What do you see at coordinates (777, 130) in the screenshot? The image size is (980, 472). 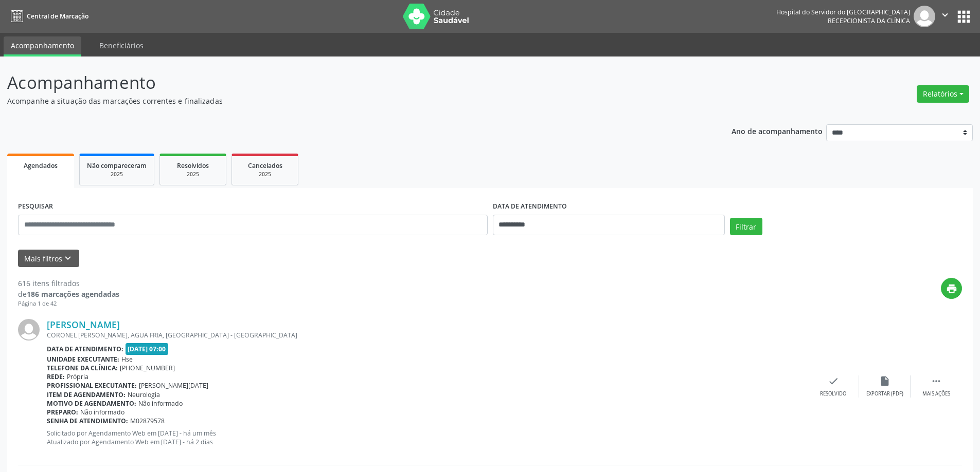 I see `p: Ano de acompanhamento` at bounding box center [777, 130].